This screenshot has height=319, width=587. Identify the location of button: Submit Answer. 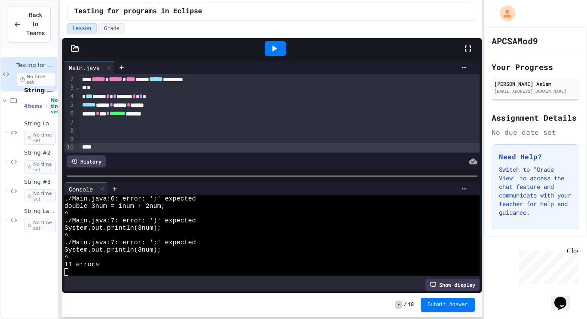
(448, 305).